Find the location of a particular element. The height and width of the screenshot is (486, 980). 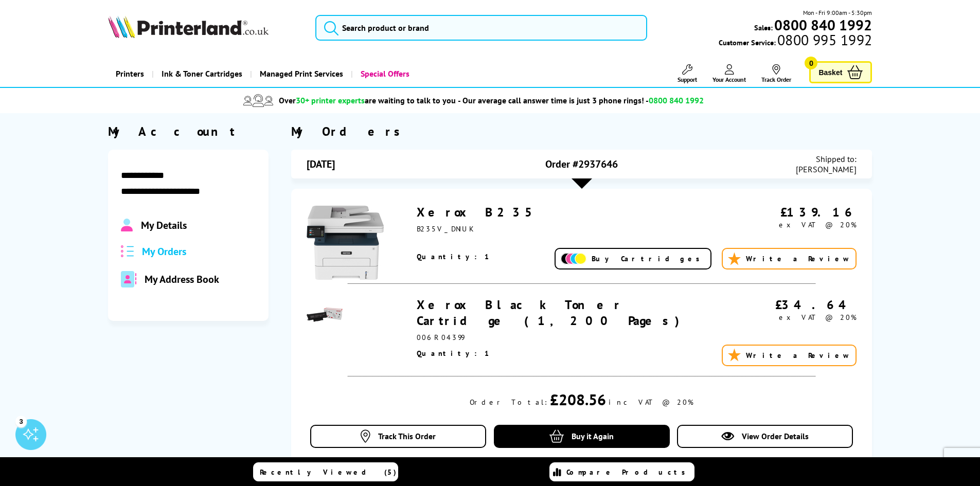

img: Profile.svg is located at coordinates (127, 225).